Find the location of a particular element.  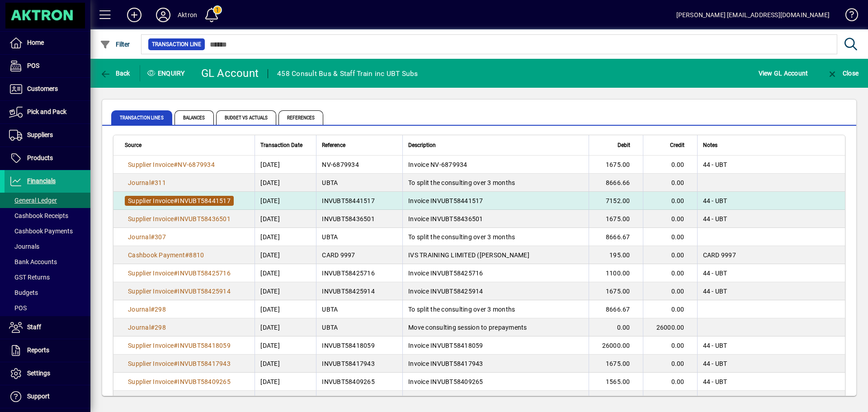

span: Bank Accounts is located at coordinates (33, 262).